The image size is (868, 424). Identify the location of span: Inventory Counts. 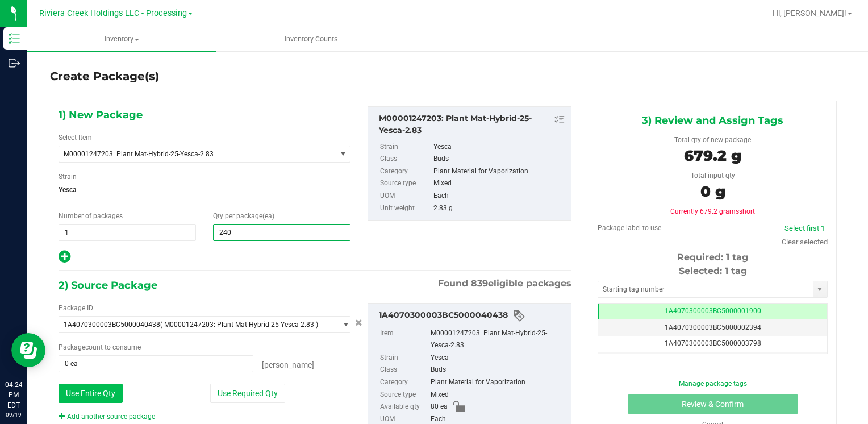
(311, 39).